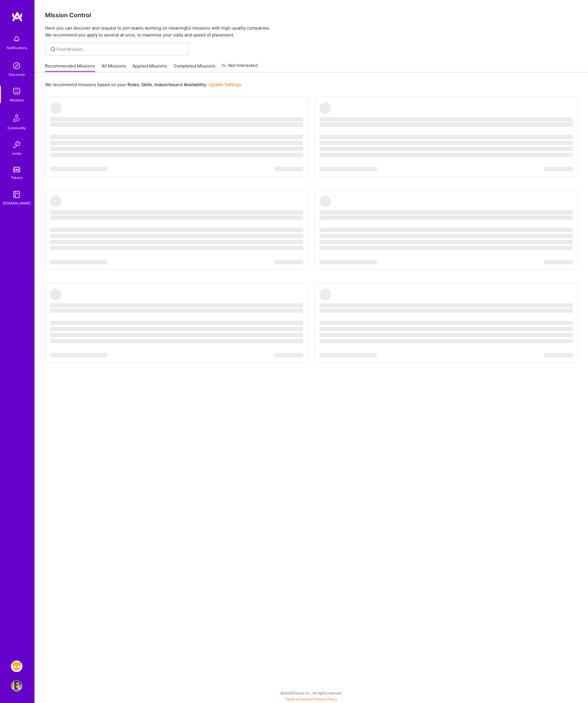  Describe the element at coordinates (311, 15) in the screenshot. I see `h3: Mission Control` at that location.